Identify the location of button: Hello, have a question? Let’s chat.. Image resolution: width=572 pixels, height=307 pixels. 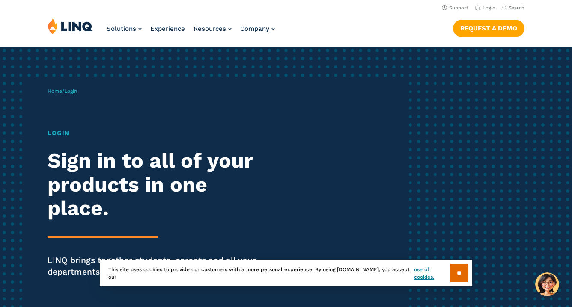
(547, 285).